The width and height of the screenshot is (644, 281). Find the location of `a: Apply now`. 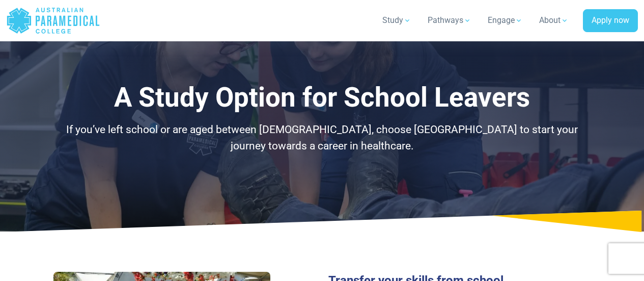

a: Apply now is located at coordinates (611, 21).